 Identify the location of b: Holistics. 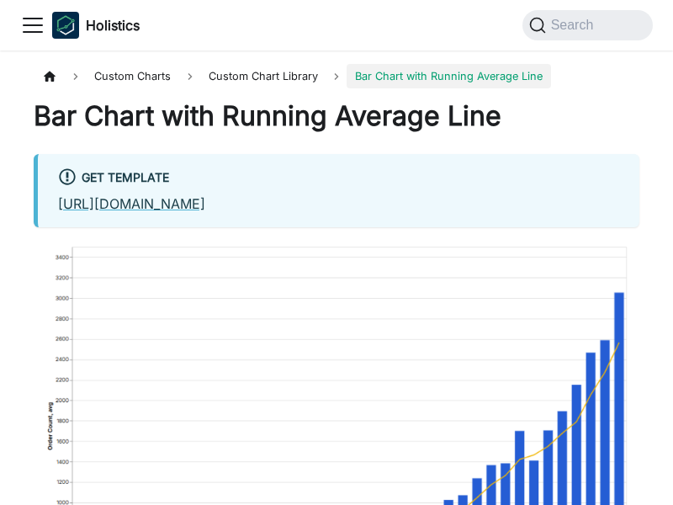
(113, 25).